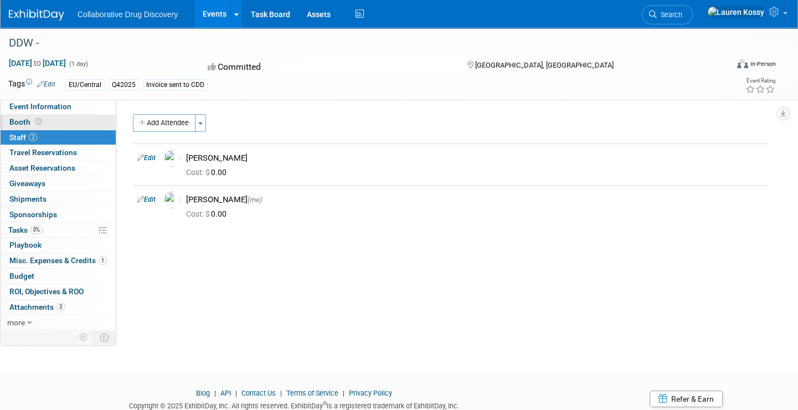 This screenshot has width=798, height=410. What do you see at coordinates (259, 393) in the screenshot?
I see `a: Contact Us` at bounding box center [259, 393].